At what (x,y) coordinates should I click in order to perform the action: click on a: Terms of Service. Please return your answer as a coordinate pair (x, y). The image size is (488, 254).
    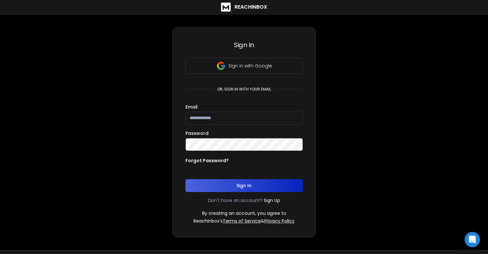
    Looking at the image, I should click on (242, 221).